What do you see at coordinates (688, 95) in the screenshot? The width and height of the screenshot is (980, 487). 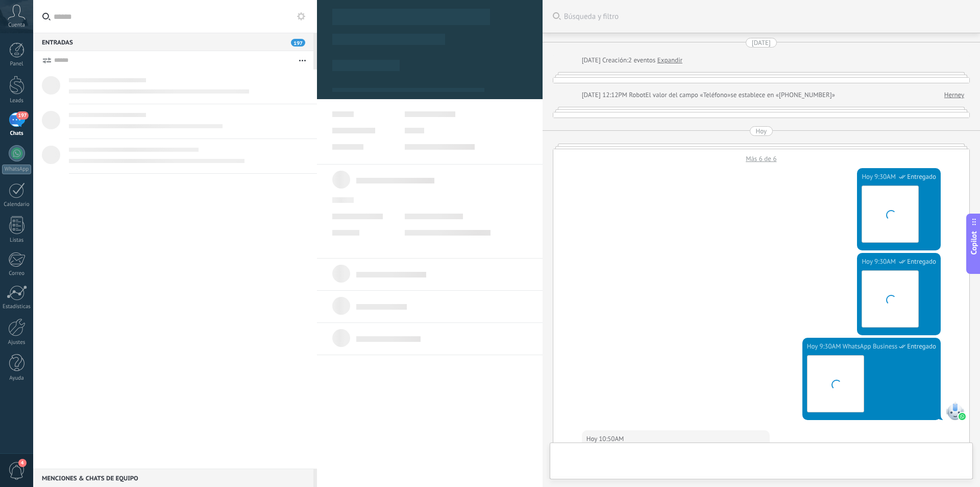 I see `span: El valor del campo «Teléfono»` at bounding box center [688, 95].